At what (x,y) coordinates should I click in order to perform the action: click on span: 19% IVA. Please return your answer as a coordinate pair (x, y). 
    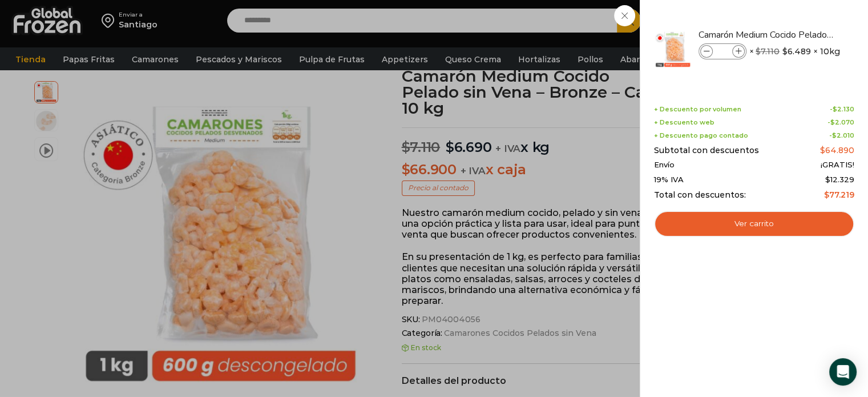
    Looking at the image, I should click on (669, 180).